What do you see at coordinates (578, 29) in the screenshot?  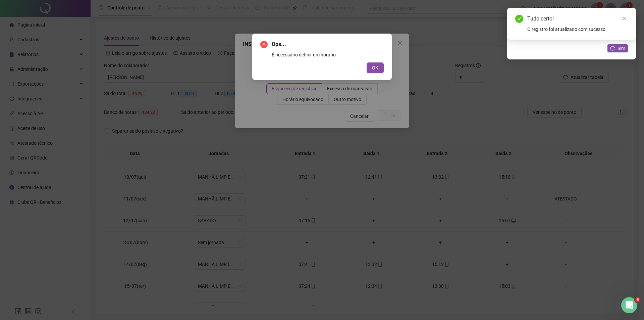 I see `div: O registro foi atualizado com sucesso` at bounding box center [578, 29].